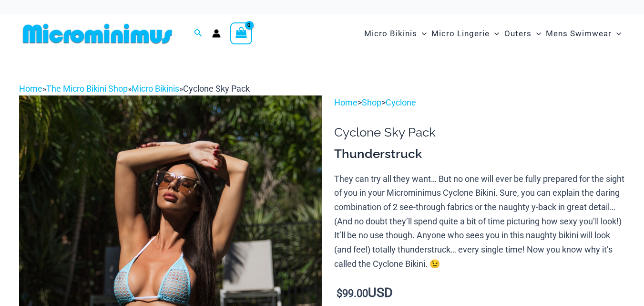 The image size is (644, 306). Describe the element at coordinates (87, 88) in the screenshot. I see `a: The Micro Bikini Shop` at that location.